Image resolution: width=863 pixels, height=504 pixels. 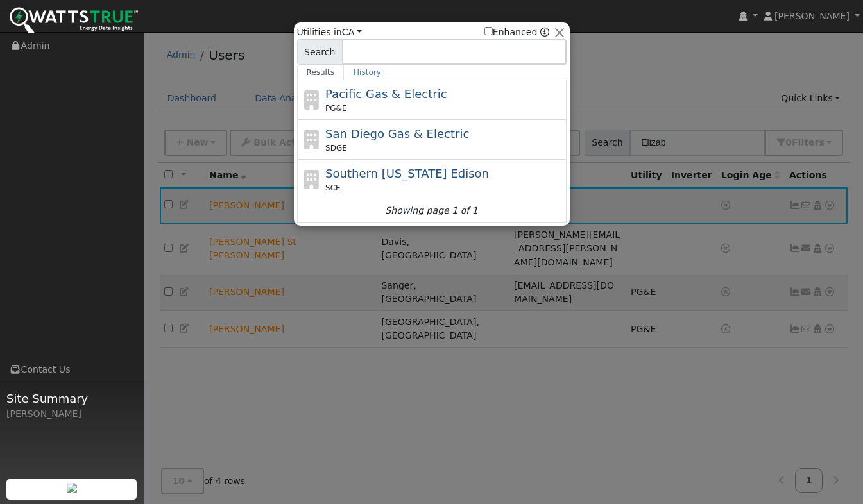 What do you see at coordinates (72, 398) in the screenshot?
I see `span: Site Summary` at bounding box center [72, 398].